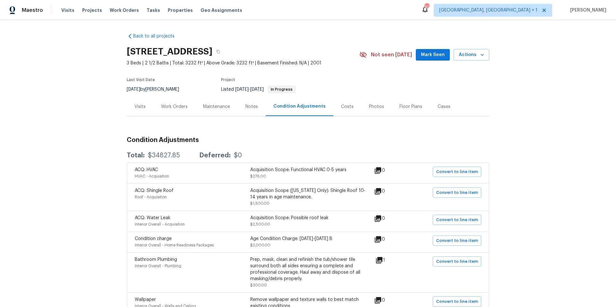  I want to click on div: Acquisition Scope: Possible roof leak, so click(308, 218).